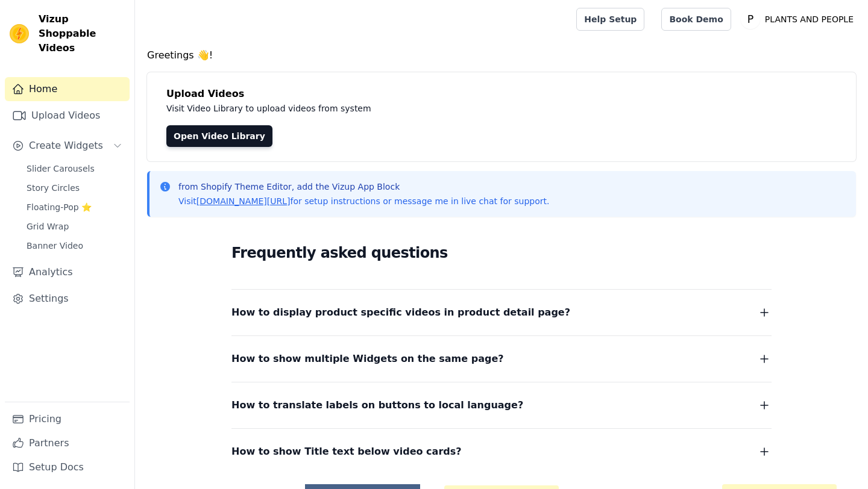 The width and height of the screenshot is (868, 489). What do you see at coordinates (65, 146) in the screenshot?
I see `span: Create Widgets` at bounding box center [65, 146].